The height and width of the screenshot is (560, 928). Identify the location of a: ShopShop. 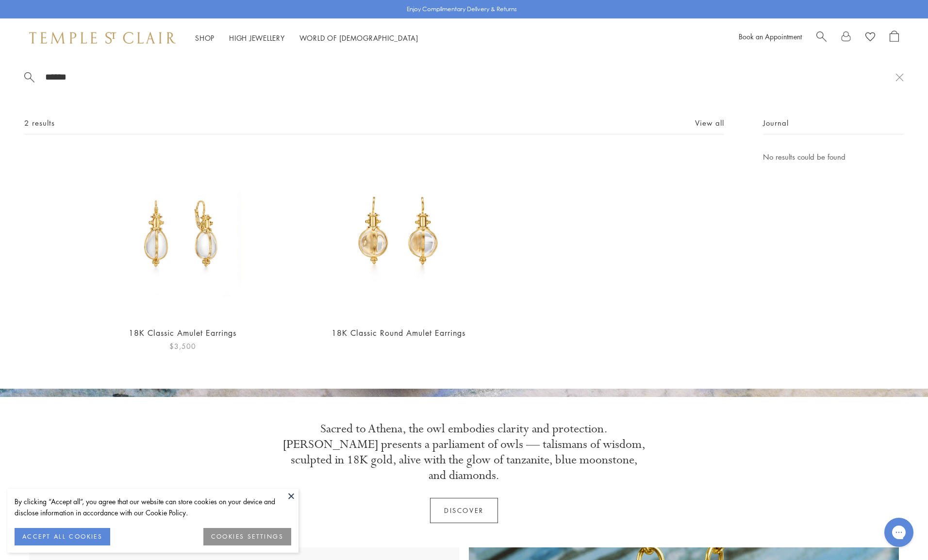
(205, 37).